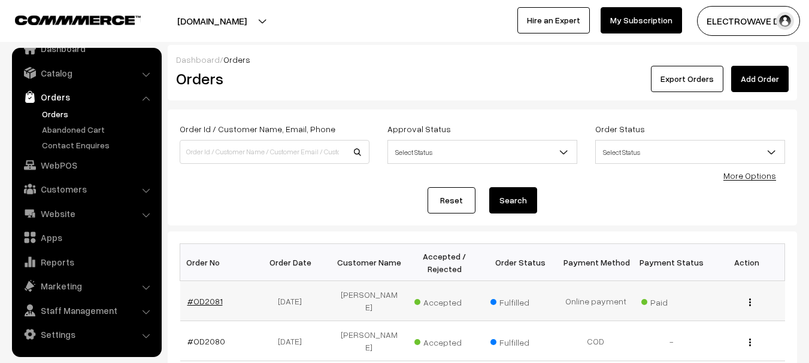 This screenshot has height=363, width=809. I want to click on a: Catalog, so click(86, 73).